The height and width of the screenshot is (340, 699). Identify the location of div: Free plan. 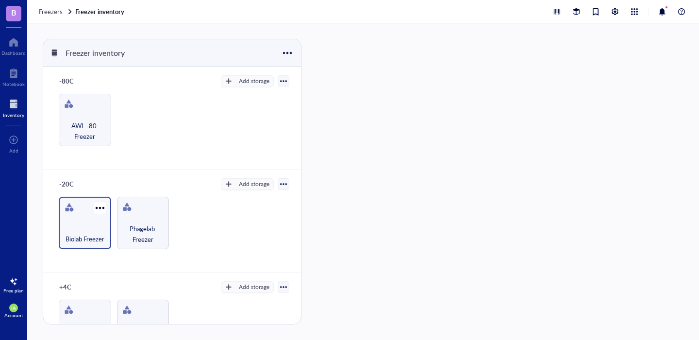
(14, 290).